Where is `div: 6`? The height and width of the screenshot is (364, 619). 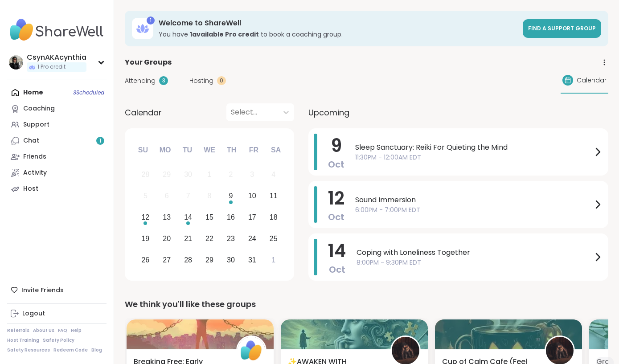 div: 6 is located at coordinates (166, 196).